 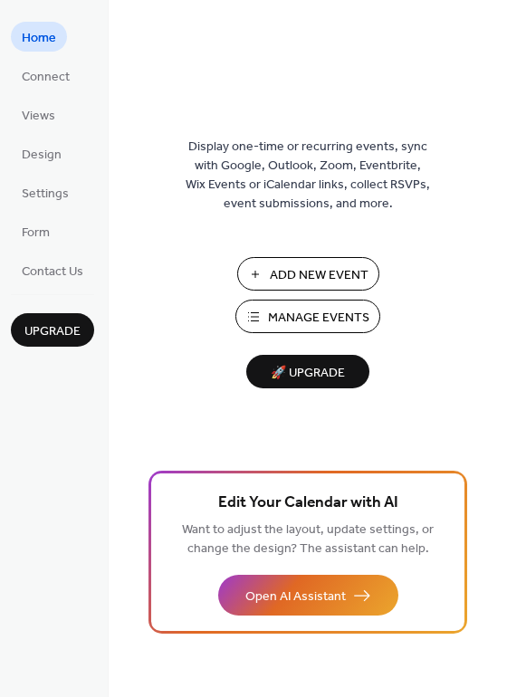 I want to click on span: Connect, so click(x=45, y=77).